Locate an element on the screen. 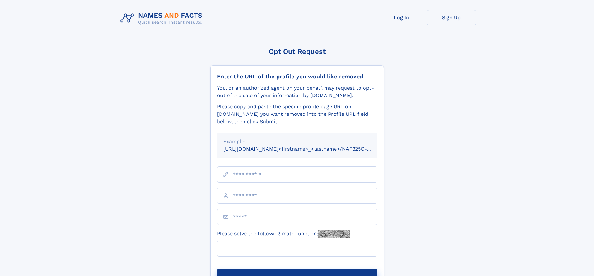  div: You, or an authorized agent on your behalf, may request to opt-out of the sale of your informatio... is located at coordinates (297, 92).